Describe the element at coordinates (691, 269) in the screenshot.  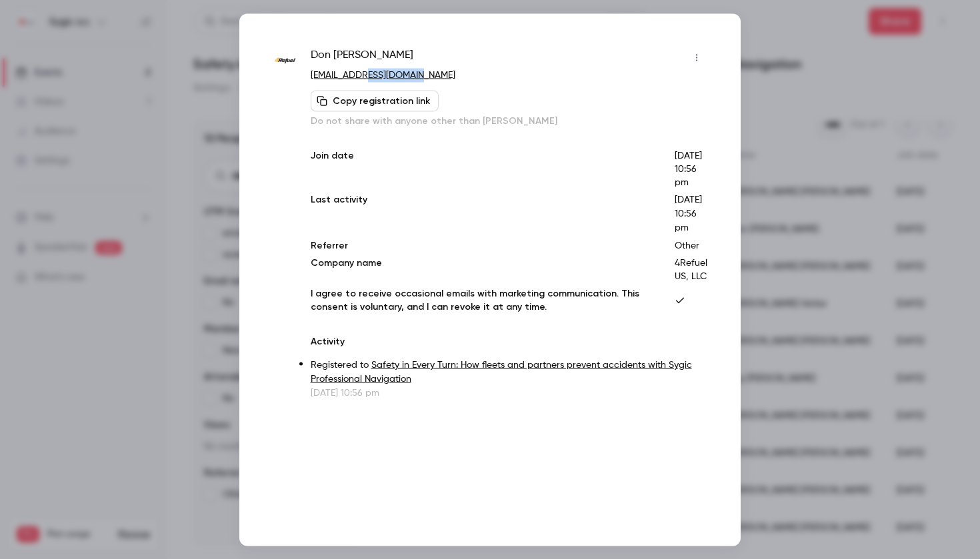
I see `p: 4Refuel US, LLC` at that location.